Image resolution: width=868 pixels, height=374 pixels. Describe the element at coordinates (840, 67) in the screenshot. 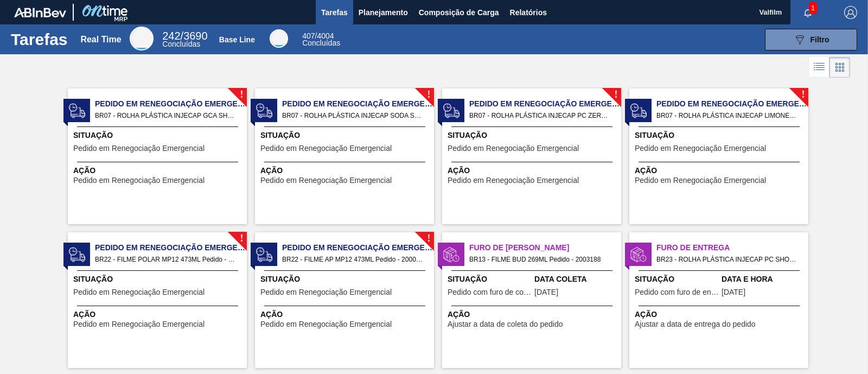

I see `div: Visão em Cards` at that location.